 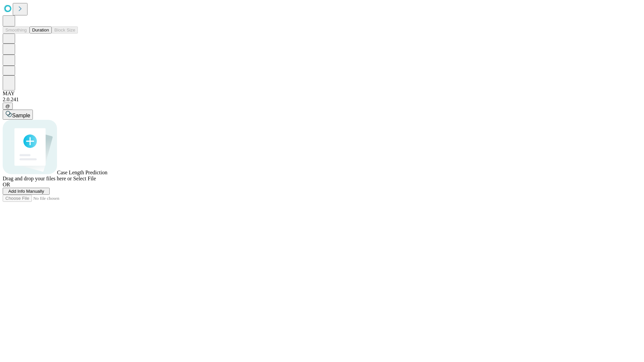 What do you see at coordinates (65, 30) in the screenshot?
I see `button: Block Size` at bounding box center [65, 30].